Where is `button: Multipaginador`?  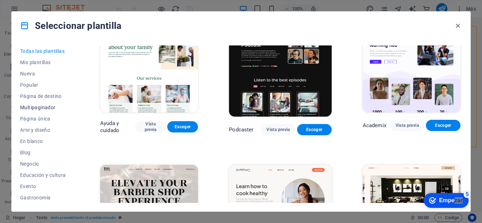
button: Multipaginador is located at coordinates (44, 108).